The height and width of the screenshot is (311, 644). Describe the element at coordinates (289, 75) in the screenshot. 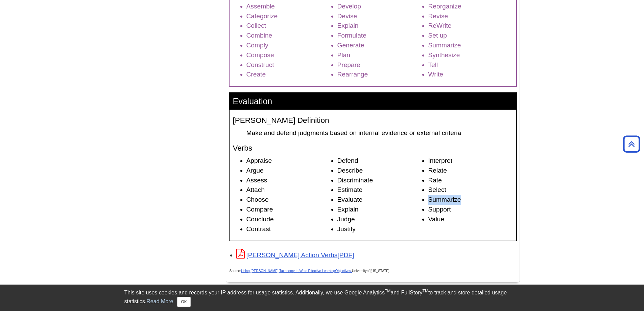

I see `li: Create` at that location.